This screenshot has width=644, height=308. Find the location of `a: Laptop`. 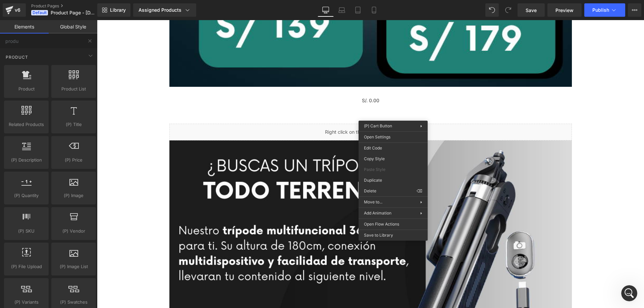

a: Laptop is located at coordinates (342, 10).